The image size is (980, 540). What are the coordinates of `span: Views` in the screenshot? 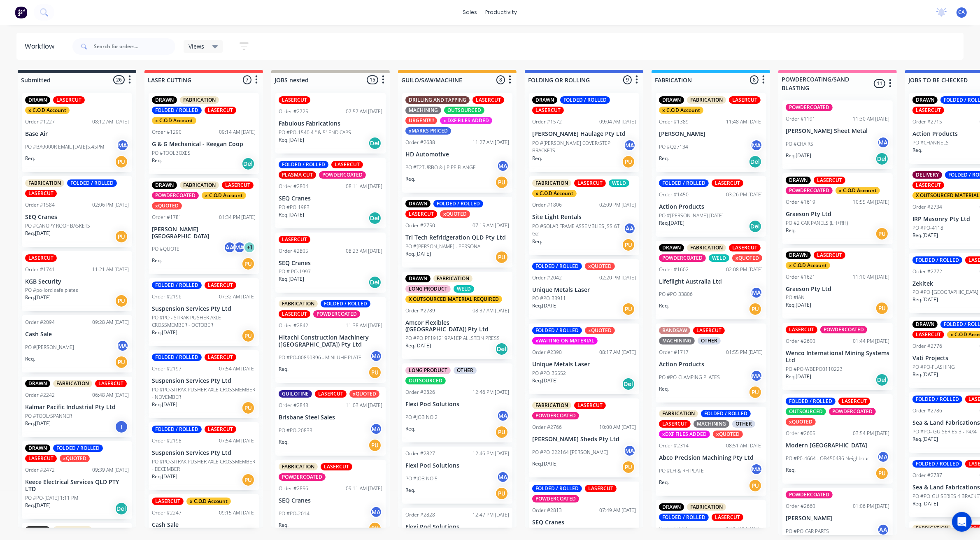 It's located at (197, 47).